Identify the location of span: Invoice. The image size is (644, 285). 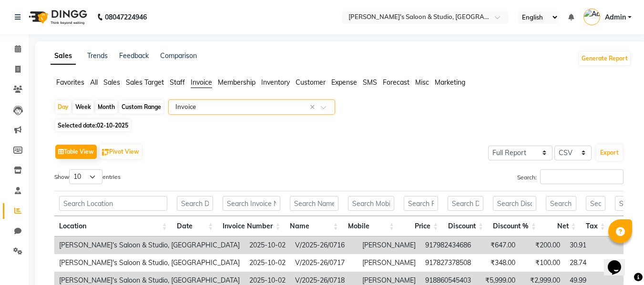
(201, 82).